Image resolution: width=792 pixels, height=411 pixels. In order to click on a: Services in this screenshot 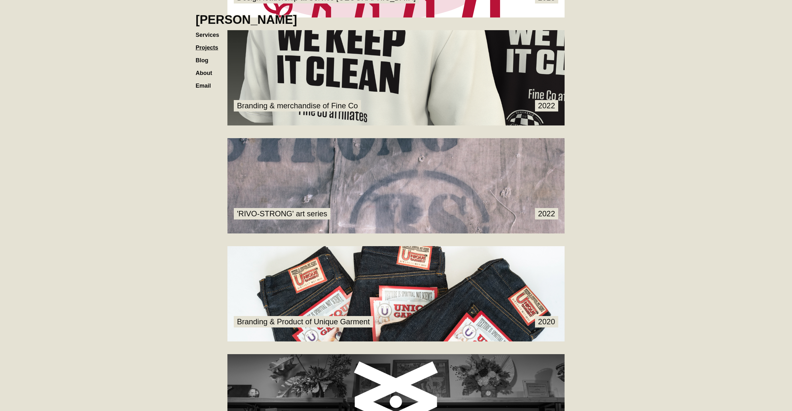, I will do `click(210, 32)`.